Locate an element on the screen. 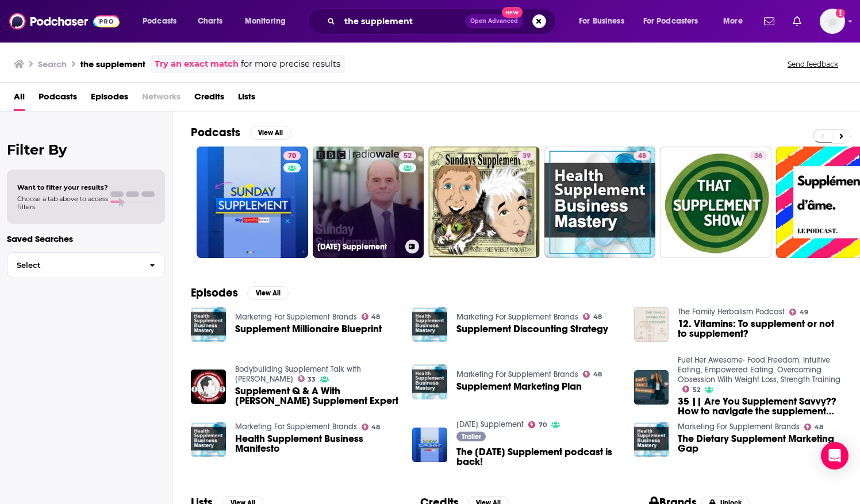 The image size is (860, 504). span: Charts is located at coordinates (210, 21).